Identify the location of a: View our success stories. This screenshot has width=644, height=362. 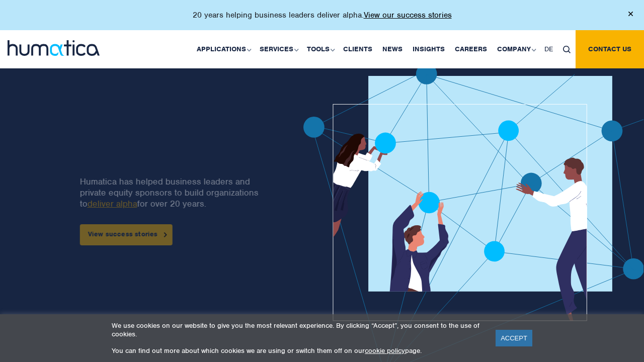
(407, 15).